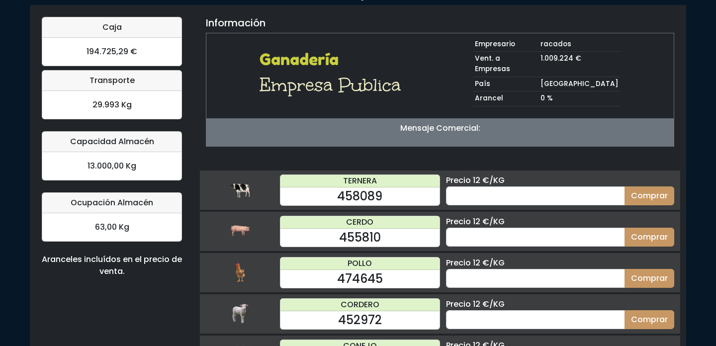 The height and width of the screenshot is (346, 716). What do you see at coordinates (360, 305) in the screenshot?
I see `div: CORDERO` at bounding box center [360, 305].